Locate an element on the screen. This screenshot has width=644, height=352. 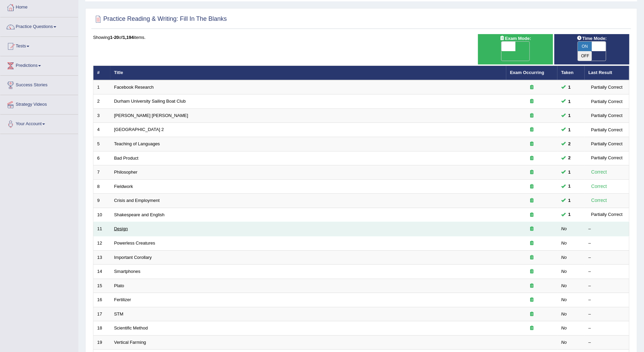
th: Title is located at coordinates (308, 73).